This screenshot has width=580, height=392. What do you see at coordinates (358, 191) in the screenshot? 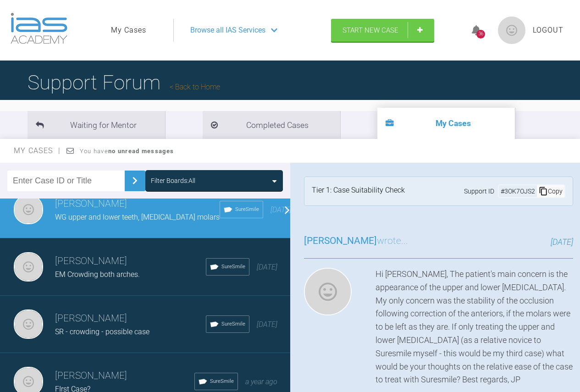
I see `div: Tier 1: Case Suitability Check` at bounding box center [358, 191].